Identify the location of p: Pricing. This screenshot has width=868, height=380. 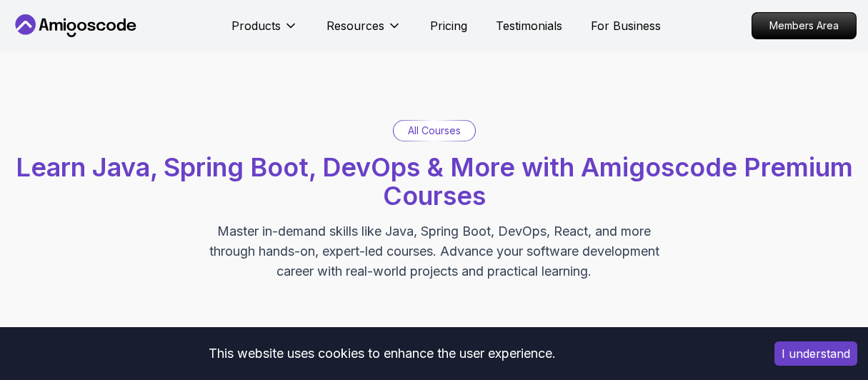
(448, 26).